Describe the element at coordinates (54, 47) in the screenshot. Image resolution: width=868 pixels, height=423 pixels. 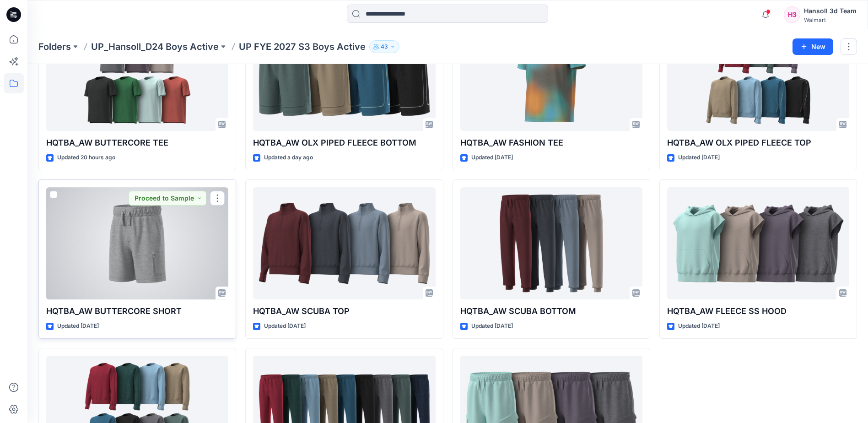
I see `p: Folders` at that location.